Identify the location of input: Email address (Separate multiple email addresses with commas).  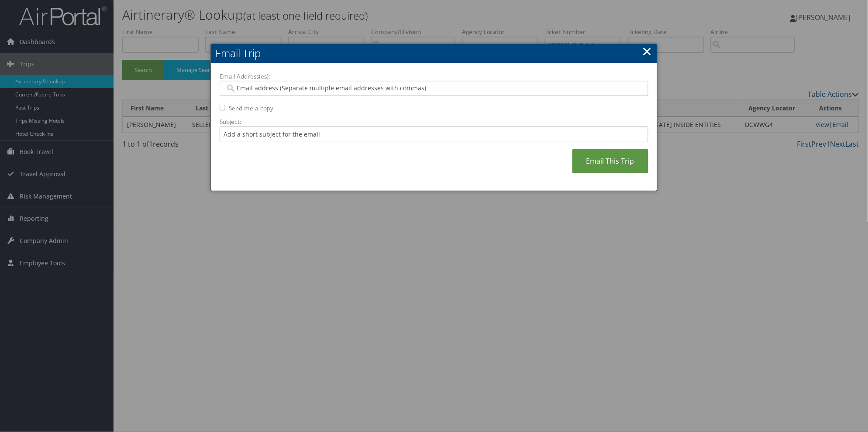
(434, 88).